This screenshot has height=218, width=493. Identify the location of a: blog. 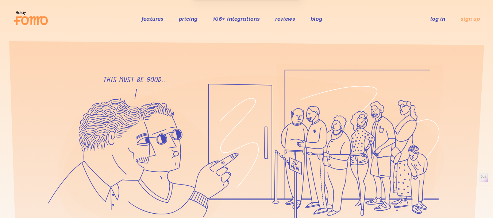
(316, 19).